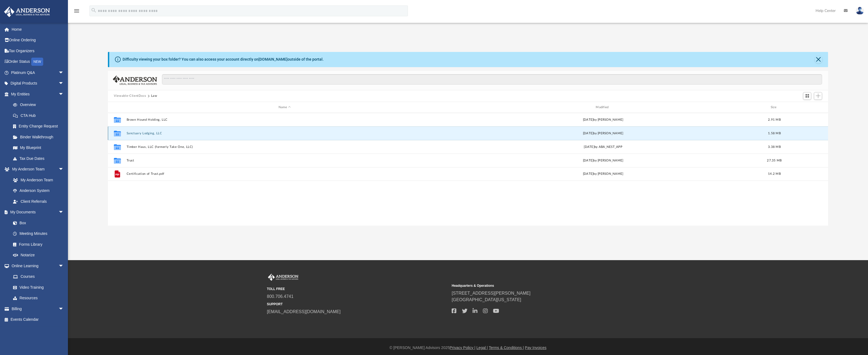 The image size is (868, 355). Describe the element at coordinates (469, 169) in the screenshot. I see `div: grid` at that location.